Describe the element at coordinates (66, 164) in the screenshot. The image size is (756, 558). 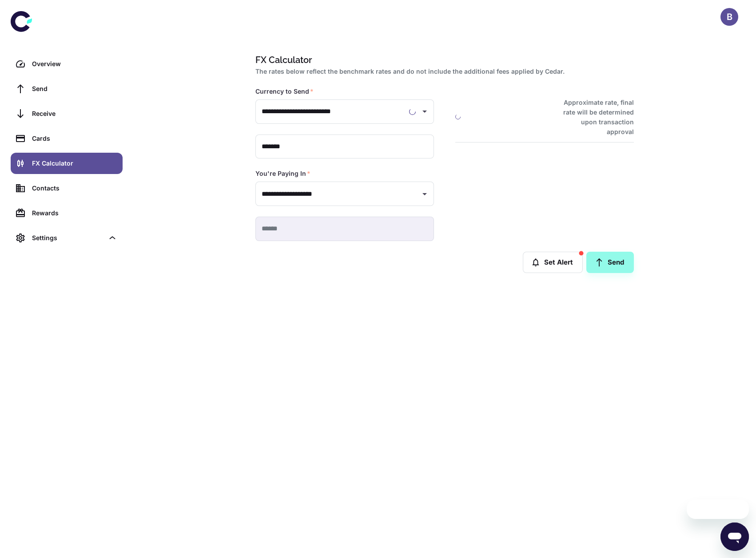
I see `a: FX Calculator` at that location.